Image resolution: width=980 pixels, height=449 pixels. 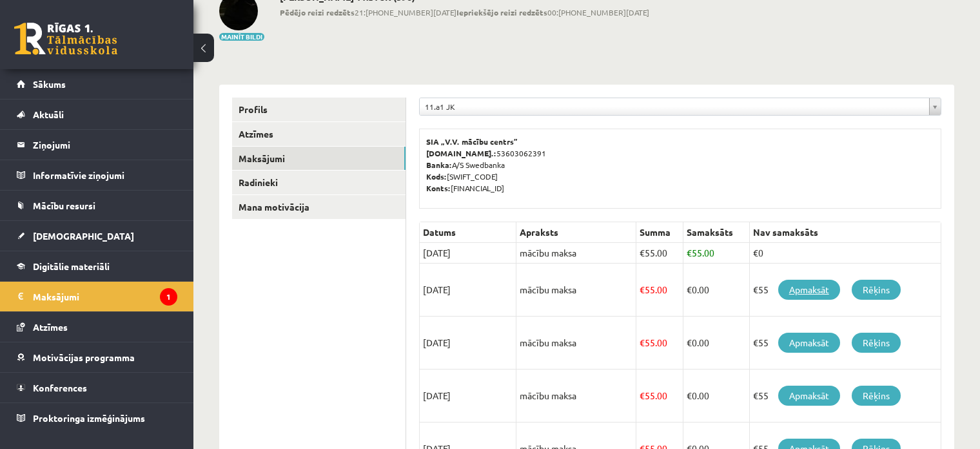 What do you see at coordinates (845, 232) in the screenshot?
I see `th: Nav samaksāts` at bounding box center [845, 232].